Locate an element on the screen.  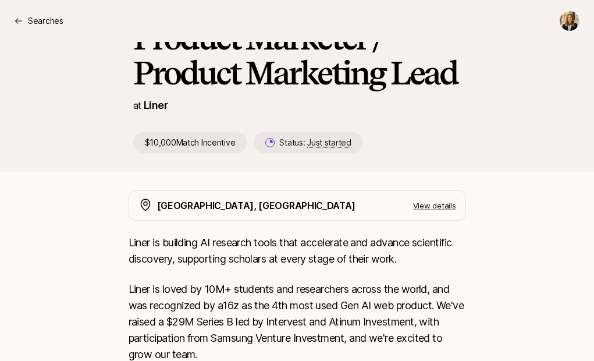
img: Lauren Michaels is located at coordinates (569, 21).